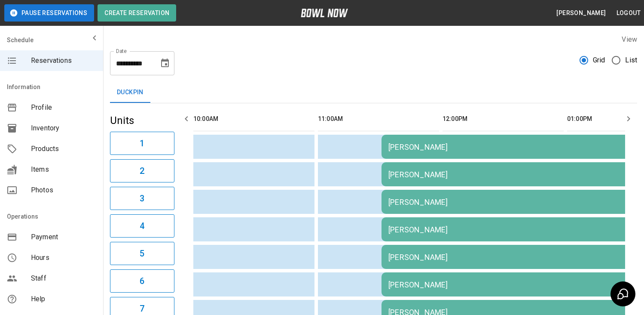  What do you see at coordinates (64, 128) in the screenshot?
I see `span: Inventory` at bounding box center [64, 128].